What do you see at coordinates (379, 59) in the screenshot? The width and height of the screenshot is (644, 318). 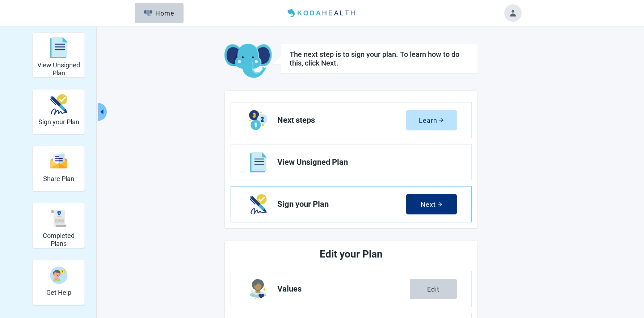 I see `h1: The next step is to sign your plan. To learn how to do this, click Next.` at bounding box center [379, 59].